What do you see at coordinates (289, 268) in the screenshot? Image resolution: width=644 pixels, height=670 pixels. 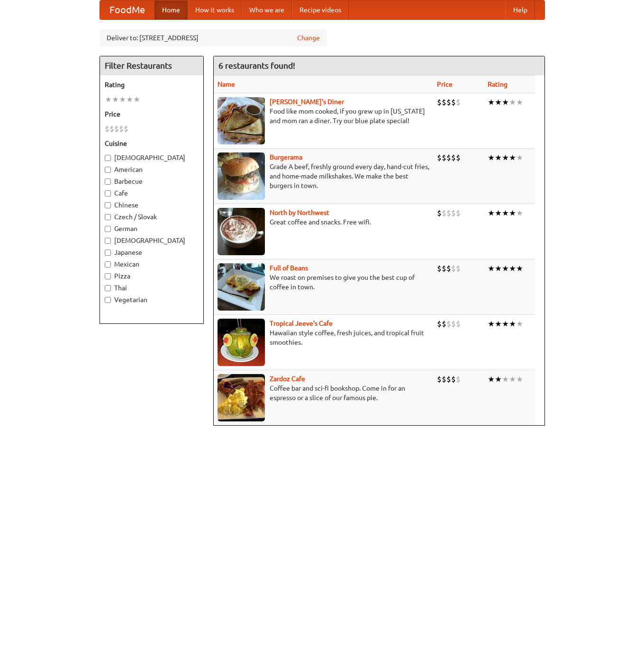 I see `b: Full of Beans` at bounding box center [289, 268].